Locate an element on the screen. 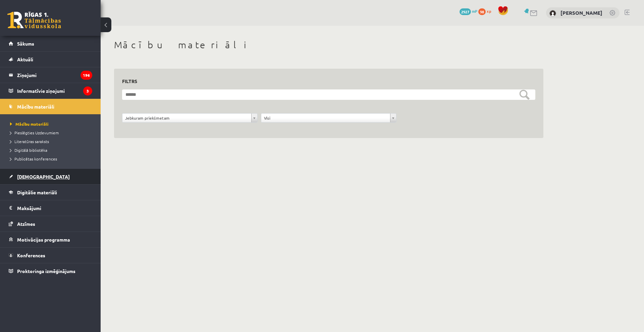  a: Informatīvie ziņojumi3 is located at coordinates (50, 91).